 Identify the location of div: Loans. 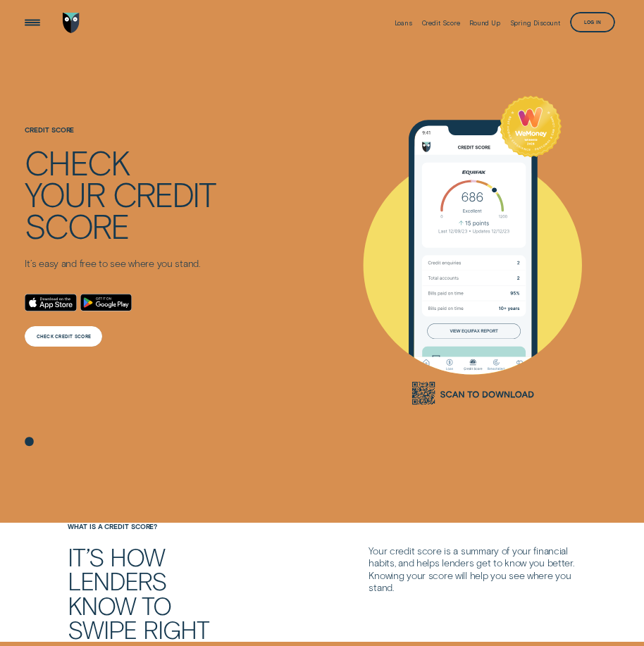
(404, 22).